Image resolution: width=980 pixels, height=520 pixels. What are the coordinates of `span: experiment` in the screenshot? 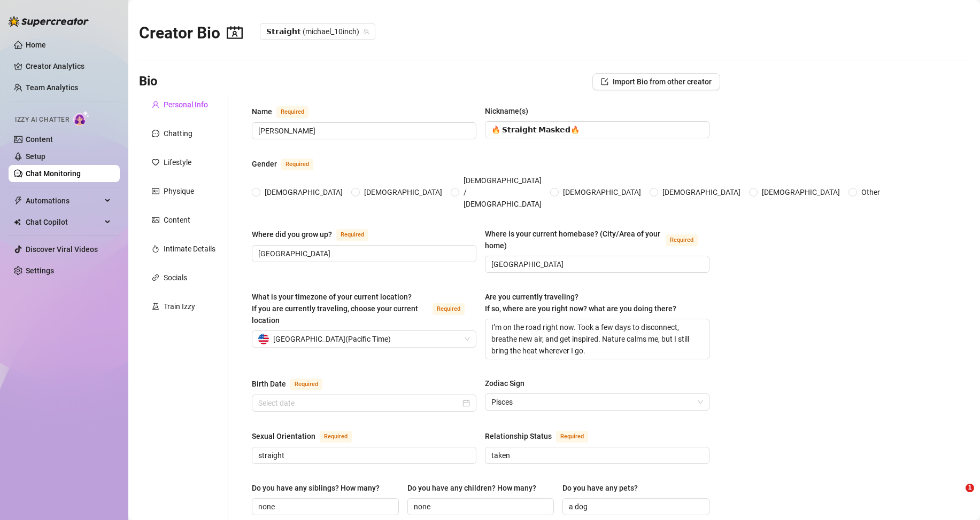 It's located at (155, 307).